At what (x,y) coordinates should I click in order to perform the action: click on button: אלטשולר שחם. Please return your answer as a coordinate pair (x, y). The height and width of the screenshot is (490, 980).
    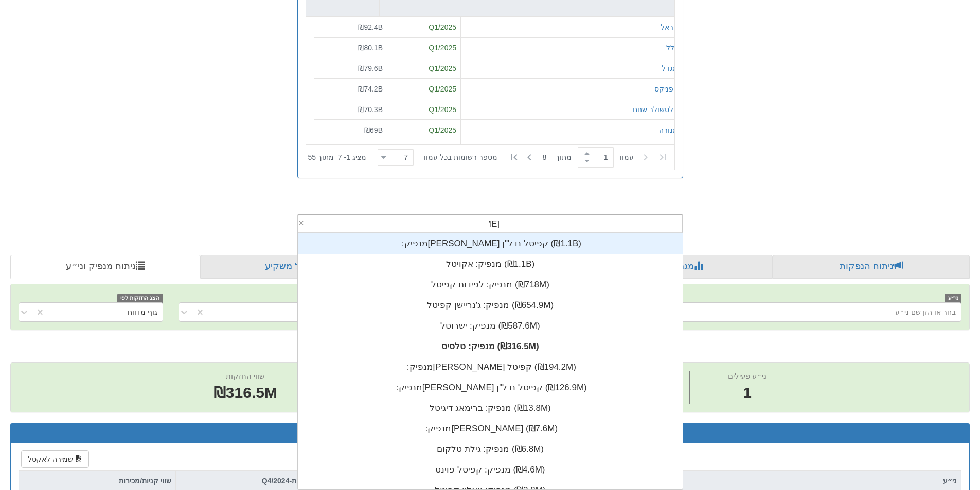
    Looking at the image, I should click on (655, 109).